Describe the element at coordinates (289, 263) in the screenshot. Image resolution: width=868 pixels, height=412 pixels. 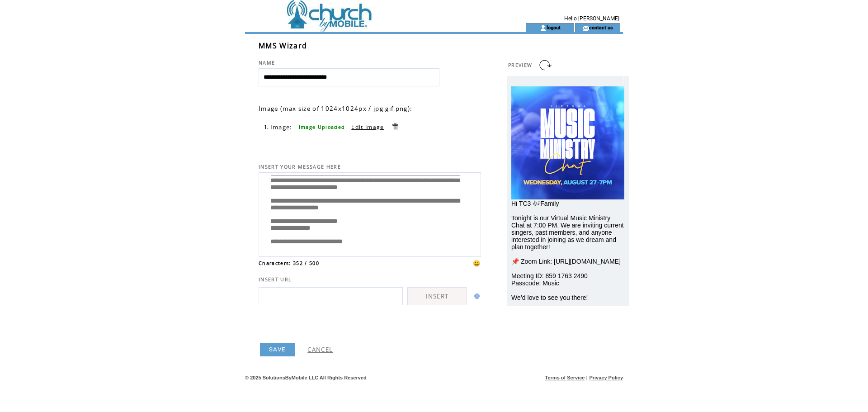
I see `span: Characters: 352 / 500` at that location.